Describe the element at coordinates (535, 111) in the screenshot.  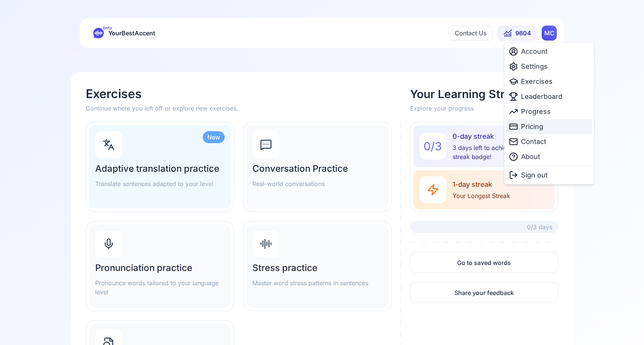
I see `span: Progress` at that location.